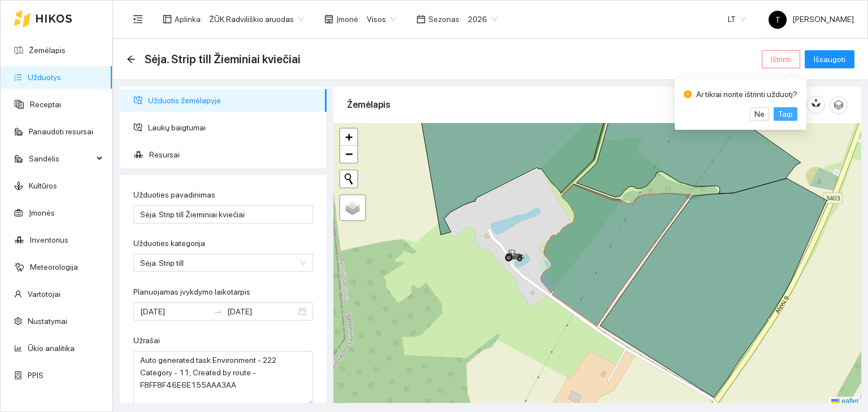  What do you see at coordinates (786, 114) in the screenshot?
I see `span: Taip` at bounding box center [786, 114].